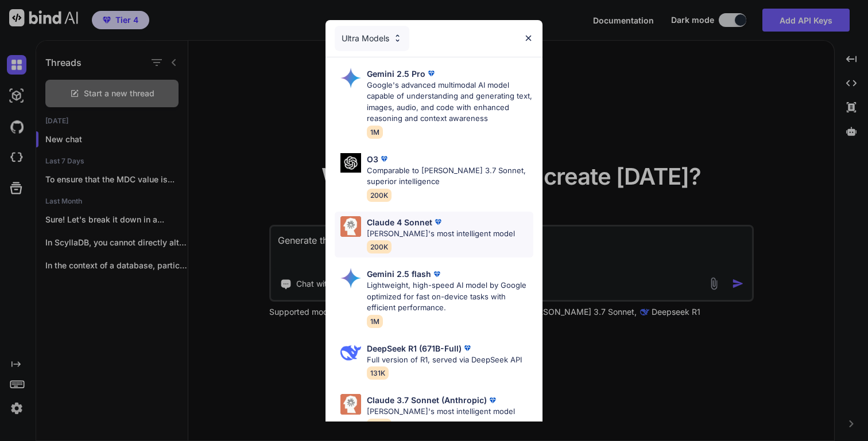 This screenshot has width=868, height=441. What do you see at coordinates (373, 39) in the screenshot?
I see `div: Ultra Models` at bounding box center [373, 39].